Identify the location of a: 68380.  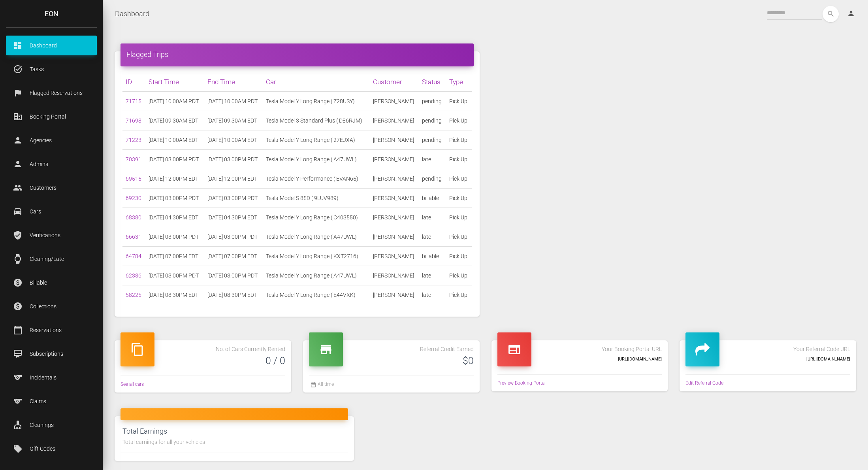
(134, 217).